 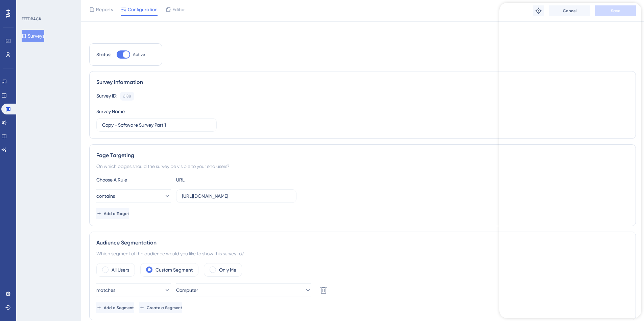 What do you see at coordinates (362, 82) in the screenshot?
I see `div: Survey Information` at bounding box center [362, 82].